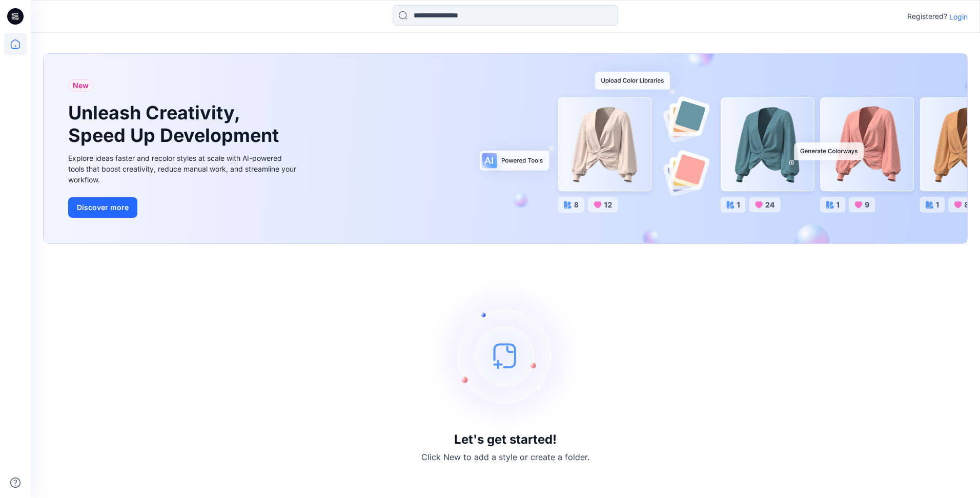 This screenshot has width=980, height=498. What do you see at coordinates (505, 355) in the screenshot?
I see `img: empty-state-image.svg` at bounding box center [505, 355].